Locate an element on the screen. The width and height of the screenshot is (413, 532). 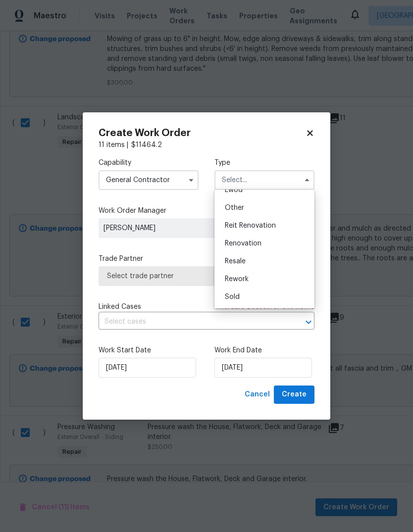
span: Resale is located at coordinates (235, 261).